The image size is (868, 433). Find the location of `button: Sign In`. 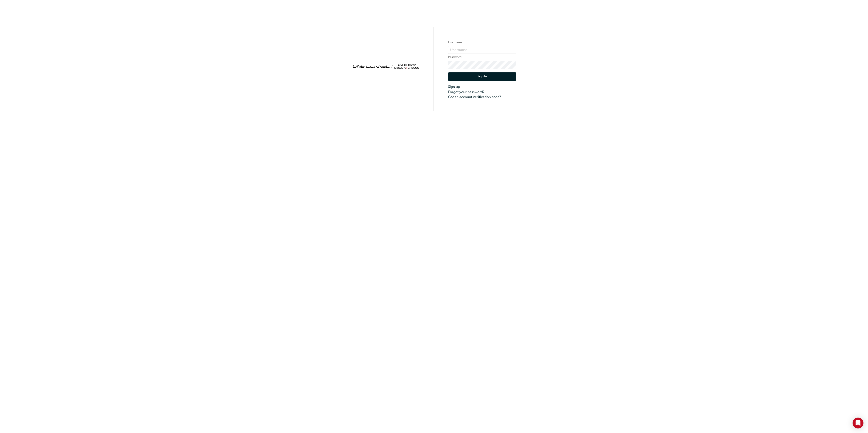

button: Sign In is located at coordinates (482, 77).